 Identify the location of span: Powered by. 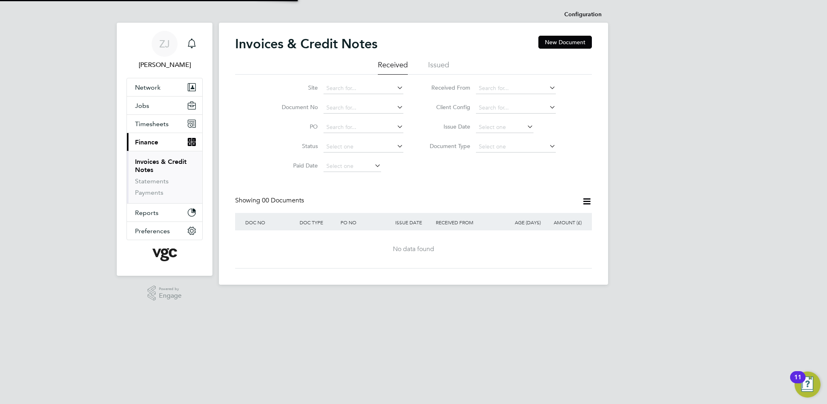
(170, 289).